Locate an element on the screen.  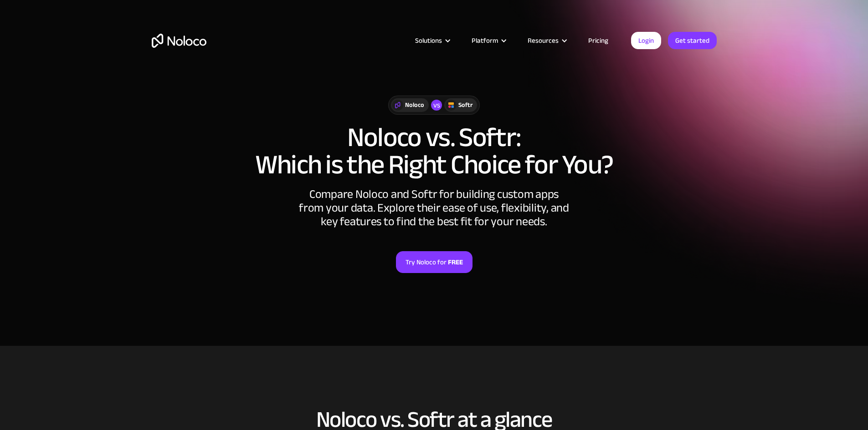
a: Pricing is located at coordinates (598, 41).